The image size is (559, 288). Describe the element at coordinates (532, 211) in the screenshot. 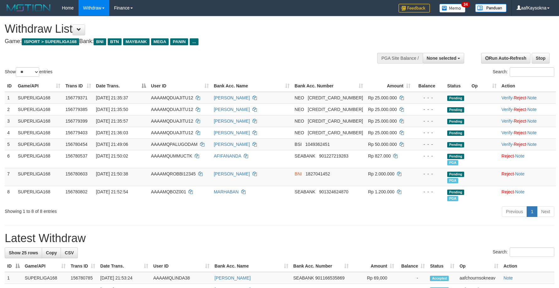

I see `a: 1` at that location.